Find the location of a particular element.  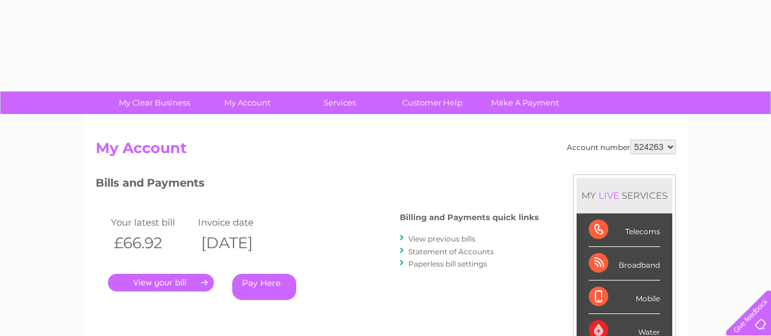

a: Pay Here is located at coordinates (264, 286).